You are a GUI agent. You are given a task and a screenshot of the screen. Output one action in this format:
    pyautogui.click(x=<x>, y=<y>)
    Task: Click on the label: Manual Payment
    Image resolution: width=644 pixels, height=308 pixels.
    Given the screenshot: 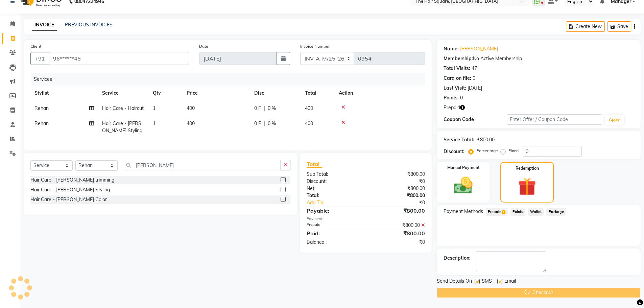 What is the action you would take?
    pyautogui.click(x=464, y=168)
    